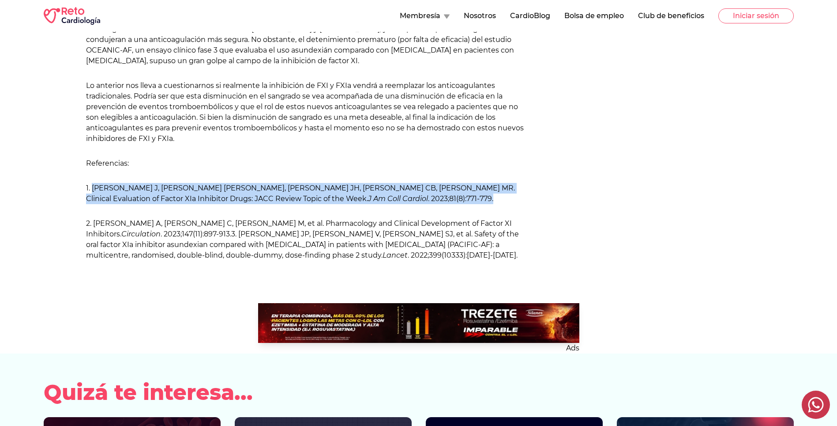 This screenshot has width=837, height=426. What do you see at coordinates (419, 392) in the screenshot?
I see `h2: Quizá te interesa...` at bounding box center [419, 392].